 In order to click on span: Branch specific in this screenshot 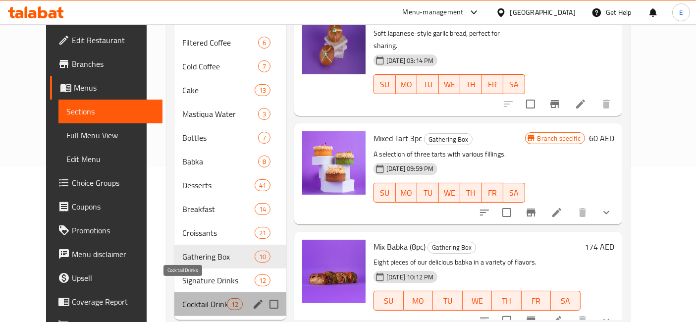, I will do `click(559, 138)`.